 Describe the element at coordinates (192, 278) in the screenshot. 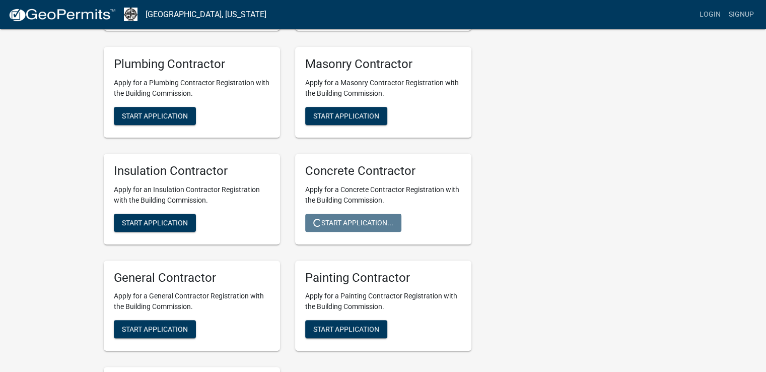

I see `h5: General Contractor` at that location.